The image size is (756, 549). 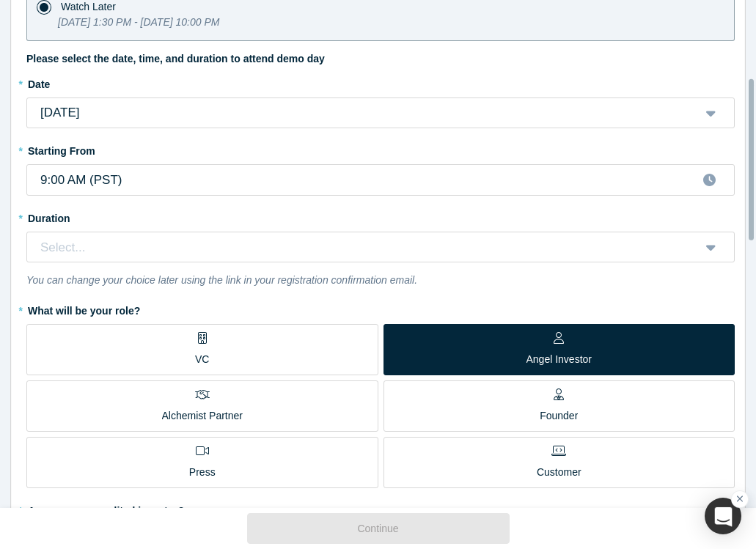 I want to click on i: You can change your choice later using the link in your registration confirmation email., so click(x=222, y=280).